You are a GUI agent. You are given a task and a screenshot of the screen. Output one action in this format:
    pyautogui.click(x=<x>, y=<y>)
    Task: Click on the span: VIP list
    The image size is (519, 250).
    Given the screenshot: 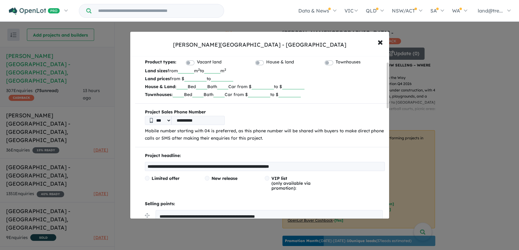 What is the action you would take?
    pyautogui.click(x=279, y=179)
    